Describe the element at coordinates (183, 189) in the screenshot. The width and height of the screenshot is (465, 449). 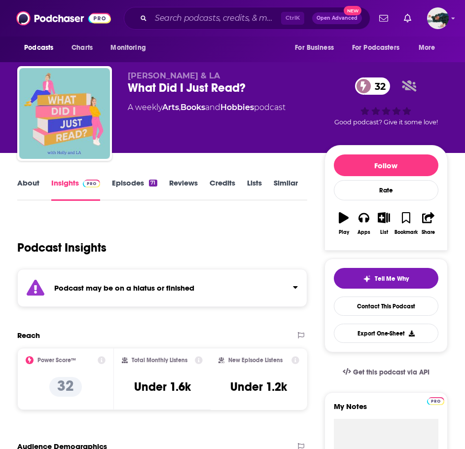
I see `a: Reviews` at that location.